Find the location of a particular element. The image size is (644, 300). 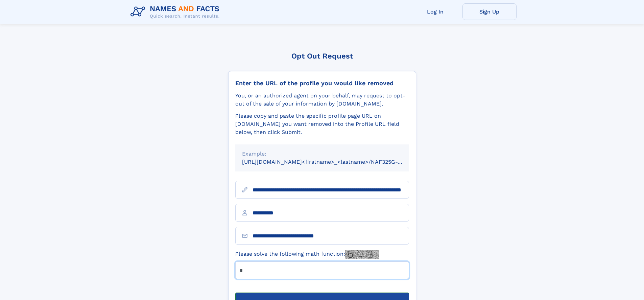

label: Please solve the following math function: is located at coordinates (307, 254).